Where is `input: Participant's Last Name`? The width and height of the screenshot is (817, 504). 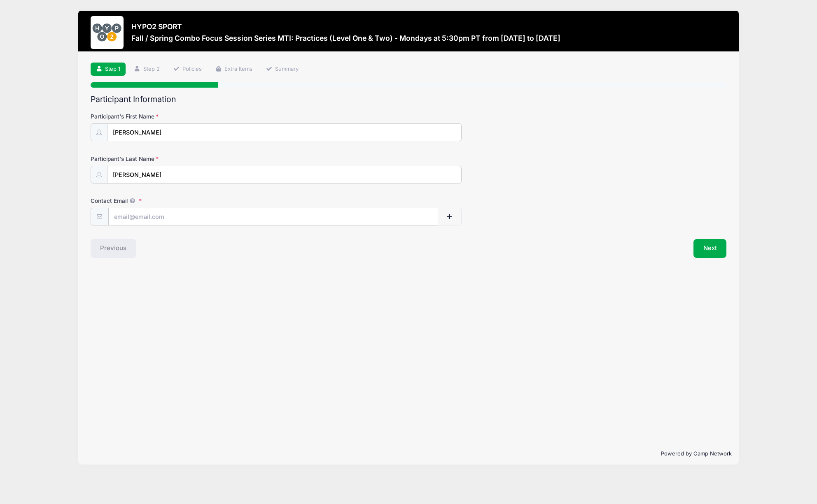 input: Participant's Last Name is located at coordinates (284, 174).